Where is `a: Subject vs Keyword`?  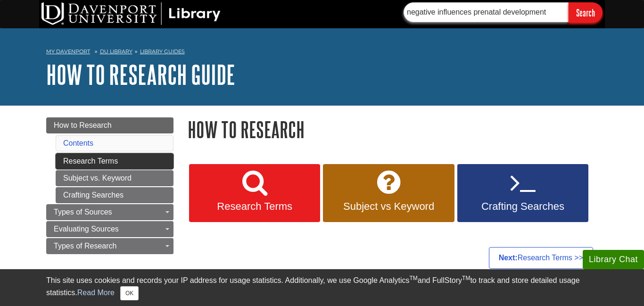
a: Subject vs Keyword is located at coordinates (389, 193).